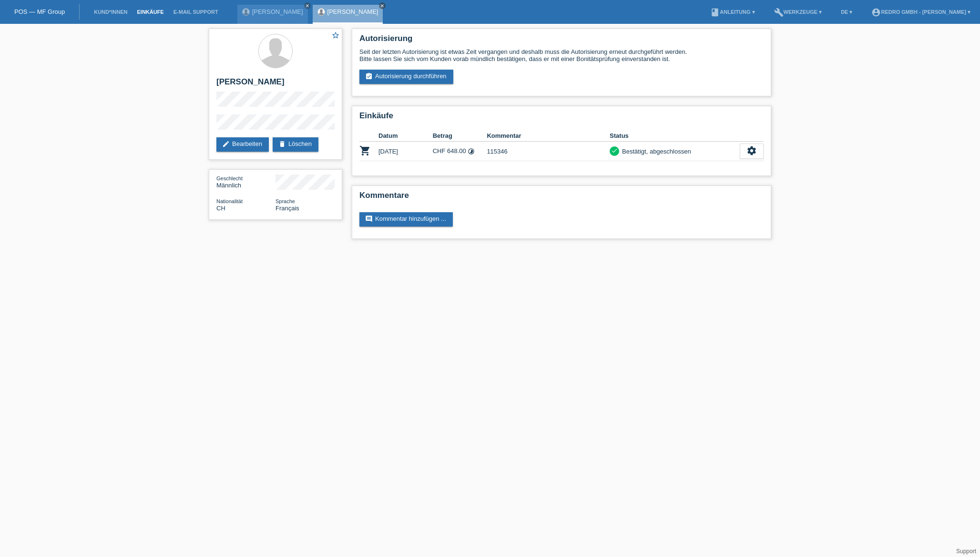 This screenshot has height=557, width=980. Describe the element at coordinates (847, 12) in the screenshot. I see `a: DE ▾` at that location.